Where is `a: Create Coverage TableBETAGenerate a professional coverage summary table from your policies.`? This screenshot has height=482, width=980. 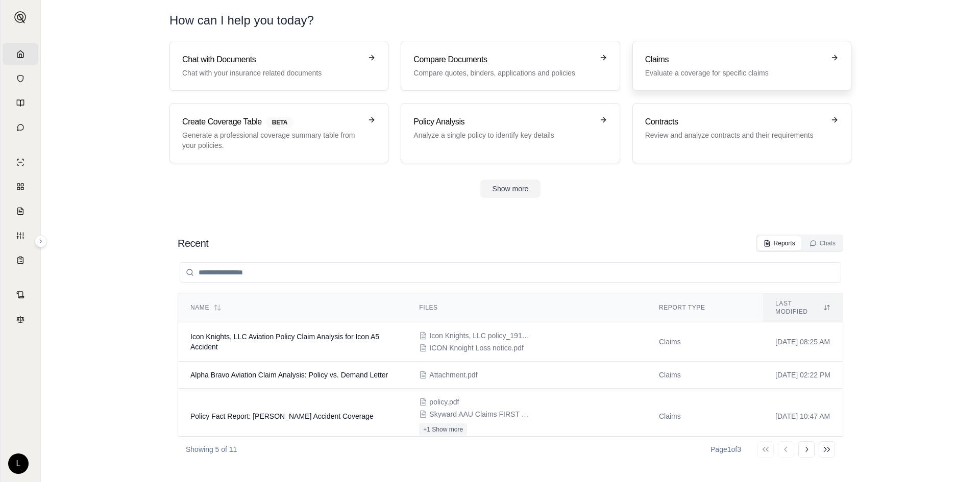
a: Create Coverage TableBETAGenerate a professional coverage summary table from your policies. is located at coordinates (279, 133).